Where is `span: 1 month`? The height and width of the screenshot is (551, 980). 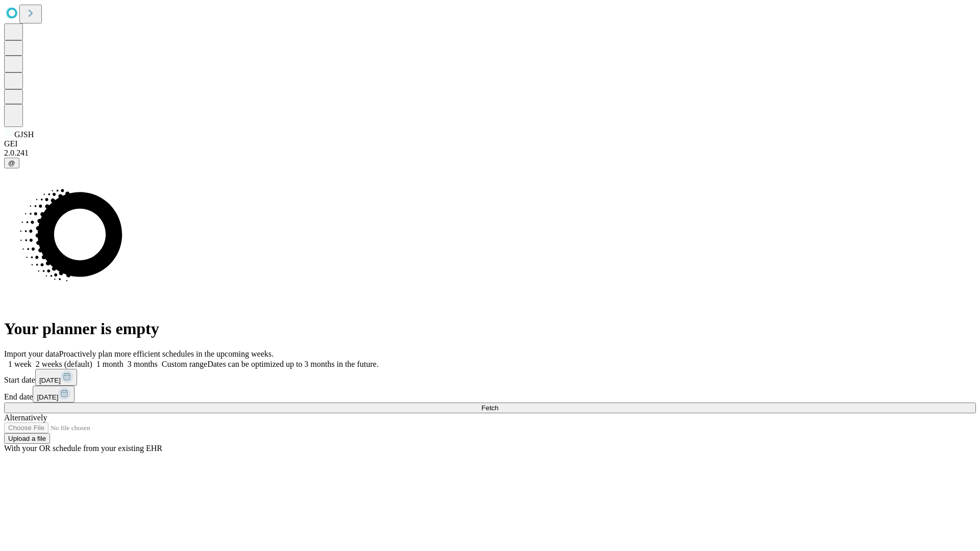
span: 1 month is located at coordinates (110, 364).